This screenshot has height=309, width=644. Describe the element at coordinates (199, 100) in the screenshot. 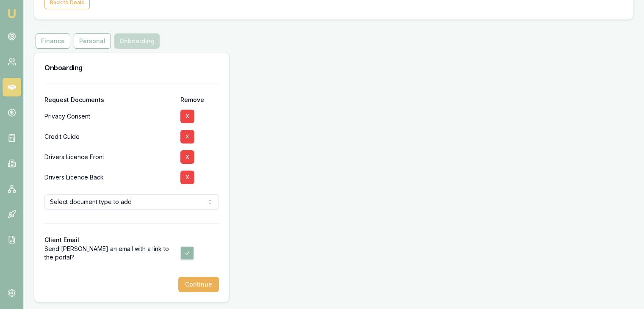

I see `div: Remove` at that location.